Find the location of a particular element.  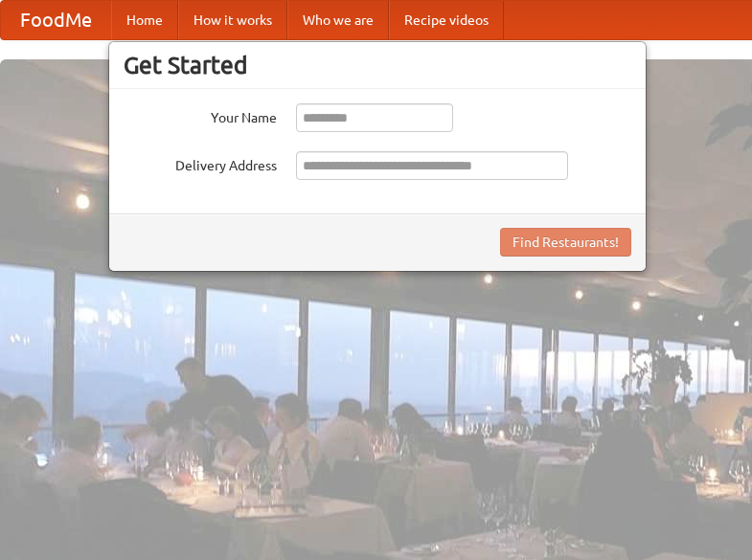

label: Delivery Address is located at coordinates (200, 162).